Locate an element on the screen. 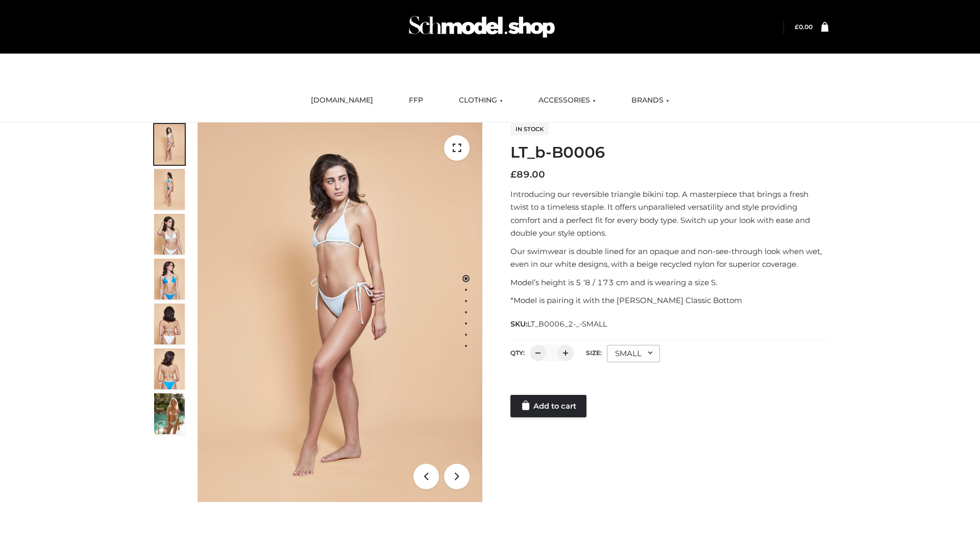  p: Model’s height is 5 ‘8 / 173 cm and is wearing a size S. is located at coordinates (669, 283).